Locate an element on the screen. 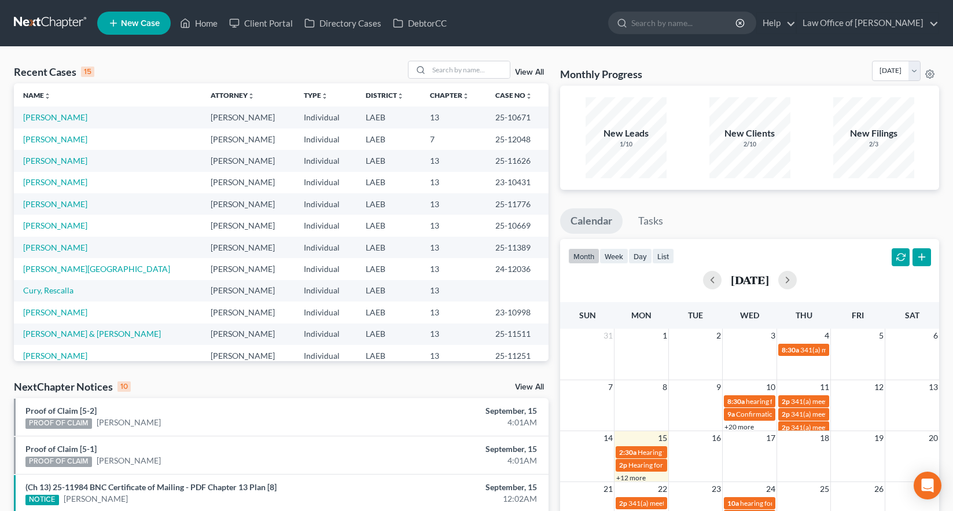 The height and width of the screenshot is (511, 953). a: Directory Cases is located at coordinates (343, 23).